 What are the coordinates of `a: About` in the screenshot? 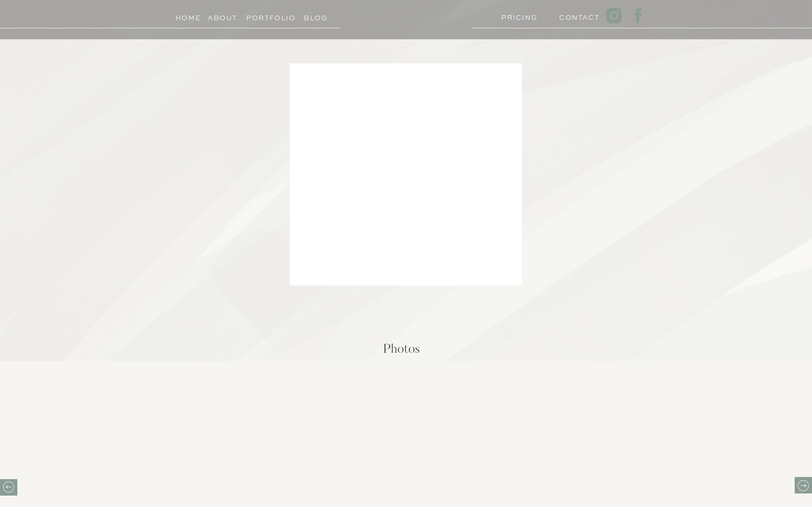 It's located at (223, 16).